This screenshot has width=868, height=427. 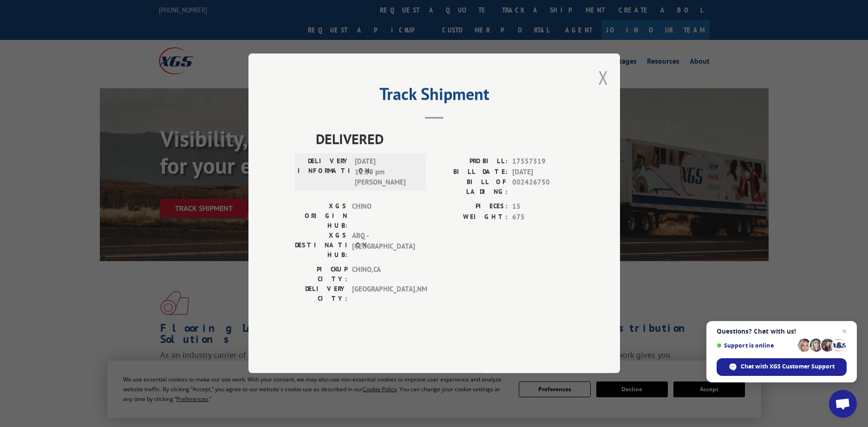 I want to click on span: 15, so click(x=543, y=207).